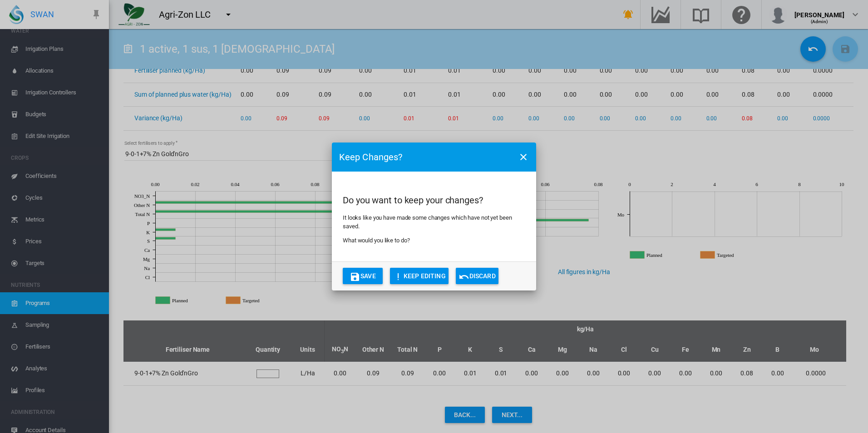  Describe the element at coordinates (355, 277) in the screenshot. I see `md-icon: icon-content-save` at that location.